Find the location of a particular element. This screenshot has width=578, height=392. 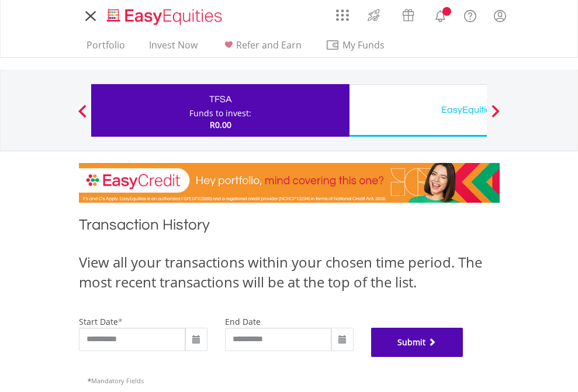

div: Funds to invest: is located at coordinates (220, 114).